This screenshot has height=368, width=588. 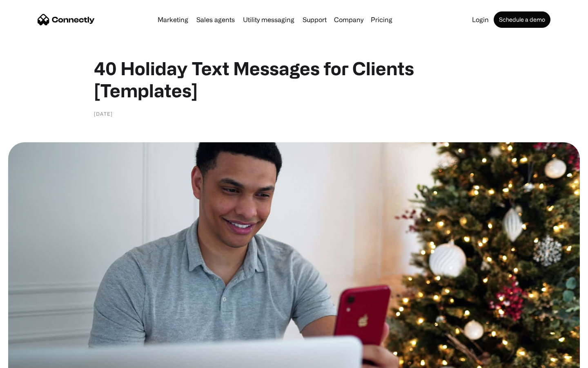 I want to click on a: Sales agents, so click(x=216, y=20).